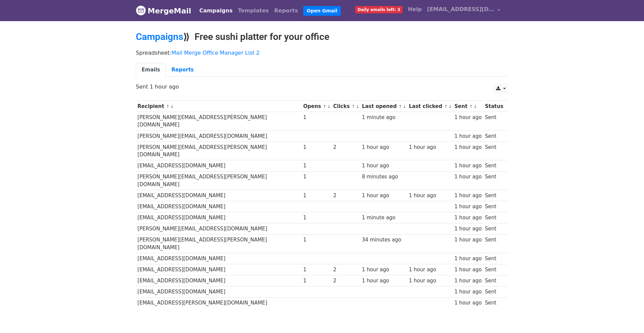 The image size is (644, 333). I want to click on th: Recipient, so click(219, 106).